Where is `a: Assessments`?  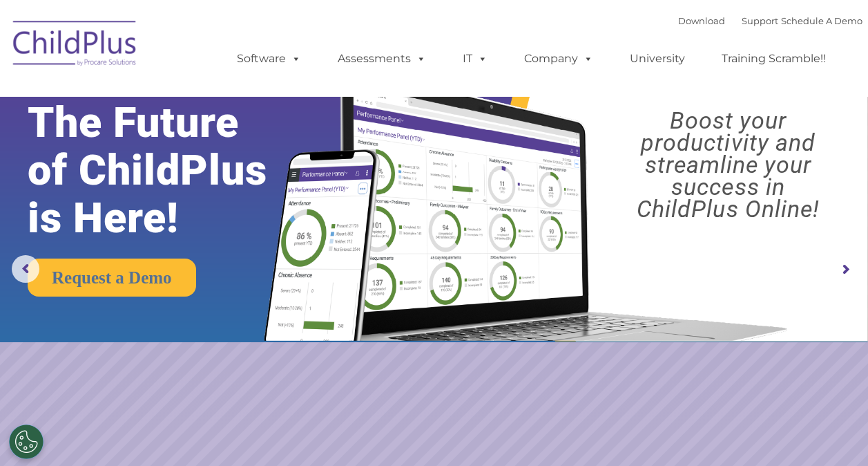
a: Assessments is located at coordinates (382, 59).